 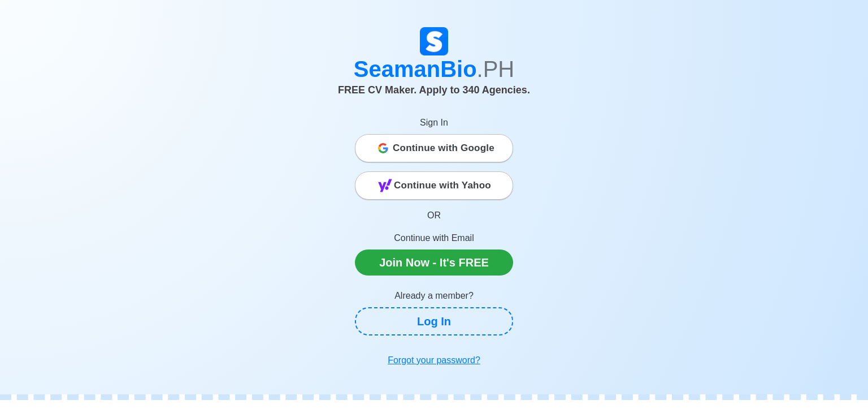 I want to click on a: Join Now - It's FREE, so click(x=434, y=263).